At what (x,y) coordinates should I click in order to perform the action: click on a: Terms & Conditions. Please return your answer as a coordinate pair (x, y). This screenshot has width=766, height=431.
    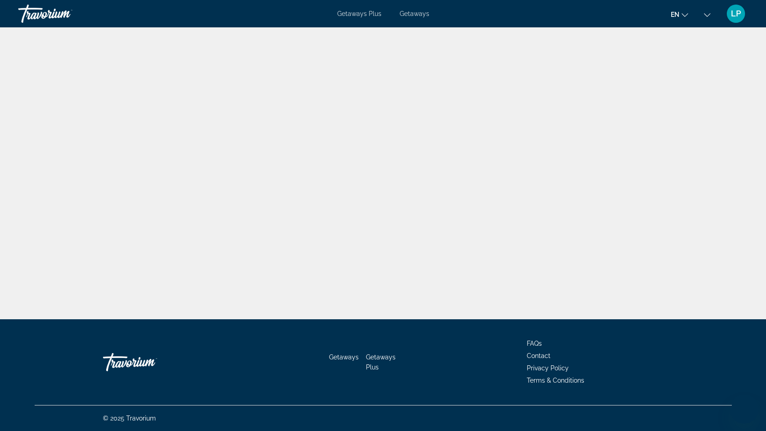
    Looking at the image, I should click on (556, 380).